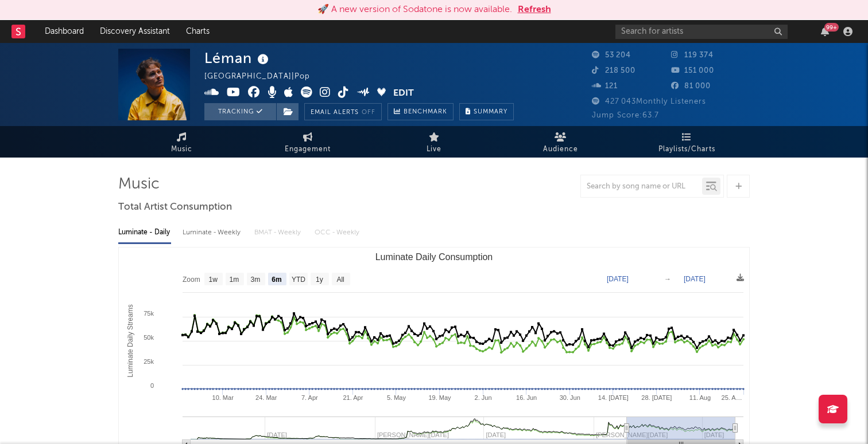 This screenshot has height=444, width=868. What do you see at coordinates (690, 86) in the screenshot?
I see `span: 81 000` at bounding box center [690, 86].